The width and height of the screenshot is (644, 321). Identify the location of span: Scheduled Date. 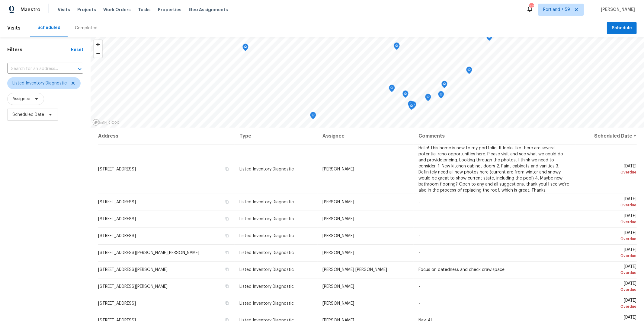
(28, 115).